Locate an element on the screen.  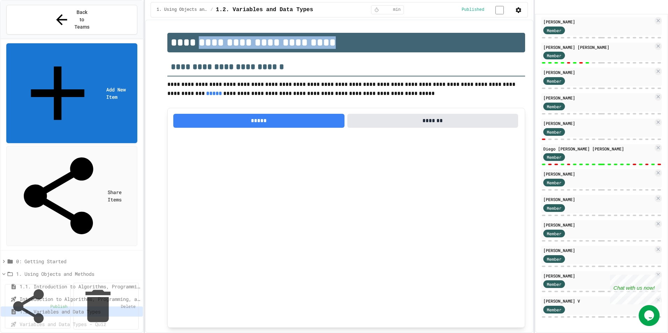
span: Back to Teams is located at coordinates (82, 20).